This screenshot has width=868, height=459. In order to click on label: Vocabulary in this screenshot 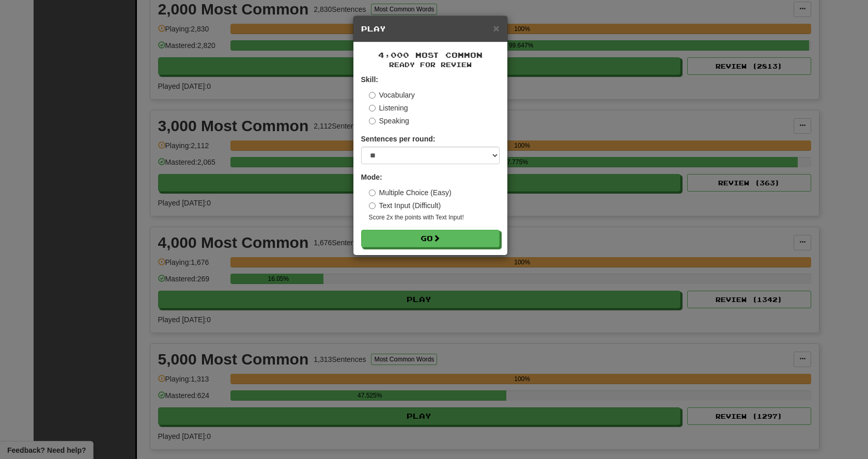, I will do `click(392, 95)`.